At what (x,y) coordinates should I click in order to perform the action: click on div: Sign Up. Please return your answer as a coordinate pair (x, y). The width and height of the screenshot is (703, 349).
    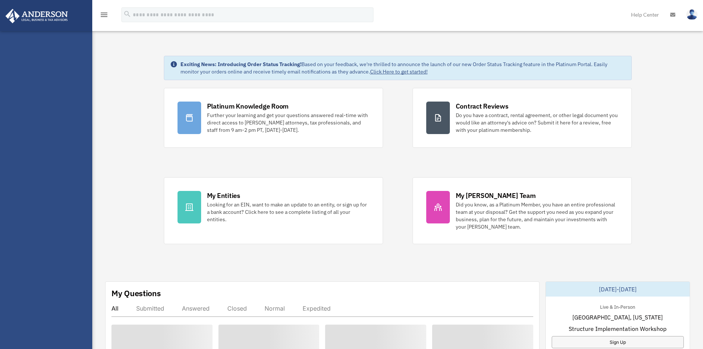
    Looking at the image, I should click on (617, 342).